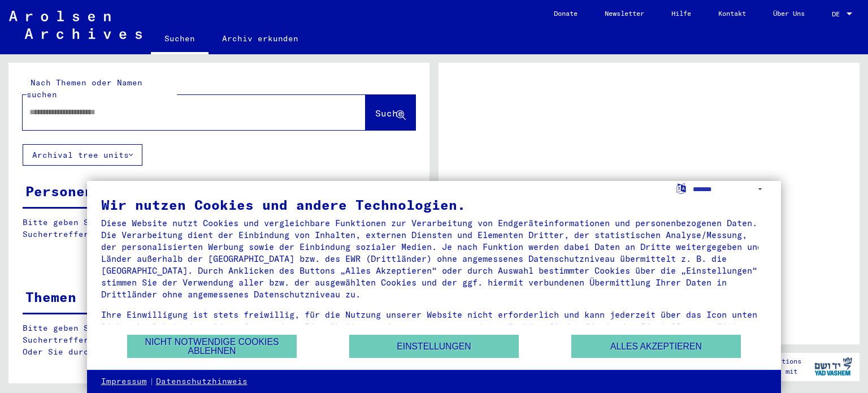 This screenshot has height=393, width=868. Describe the element at coordinates (60, 191) in the screenshot. I see `div: Personen` at that location.